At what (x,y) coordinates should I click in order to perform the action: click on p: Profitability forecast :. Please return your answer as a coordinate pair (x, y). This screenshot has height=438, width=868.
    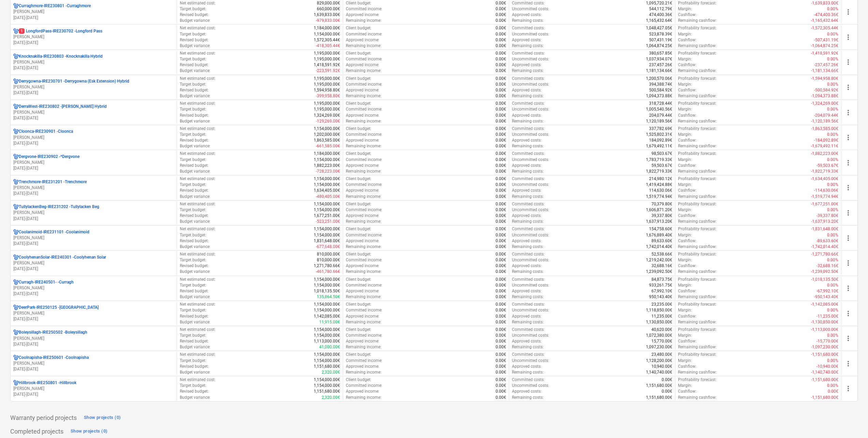
    Looking at the image, I should click on (697, 78).